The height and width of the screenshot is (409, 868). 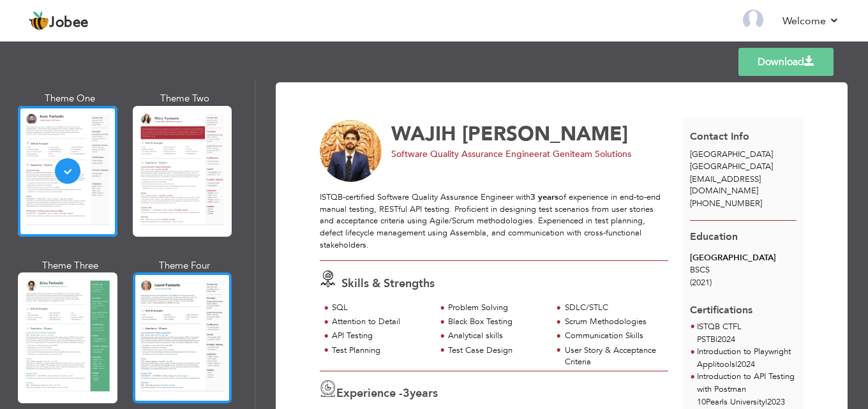 What do you see at coordinates (701, 283) in the screenshot?
I see `span: (2021)` at bounding box center [701, 283].